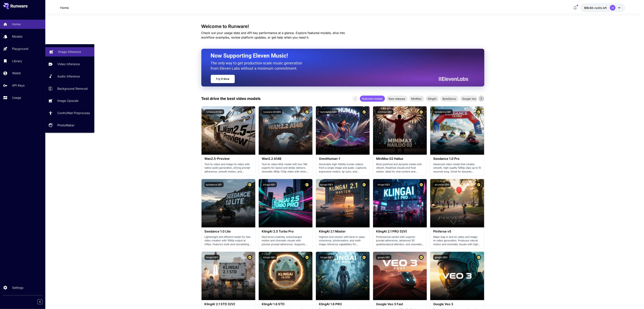 This screenshot has height=309, width=644. Describe the element at coordinates (68, 101) in the screenshot. I see `p: Image Upscale` at that location.